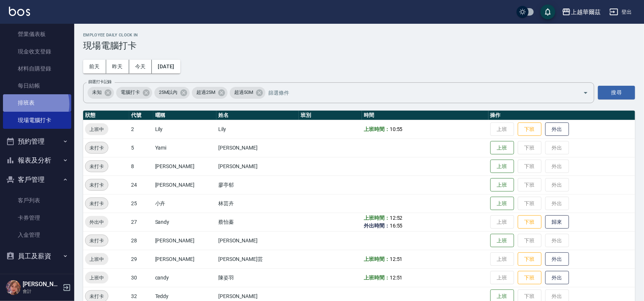 This screenshot has width=644, height=301. Describe the element at coordinates (244, 92) in the screenshot. I see `span: 超過50M` at that location.